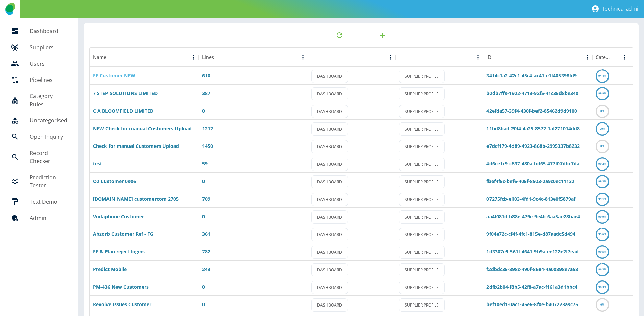  What do you see at coordinates (489, 57) in the screenshot?
I see `div: ID` at bounding box center [489, 57].